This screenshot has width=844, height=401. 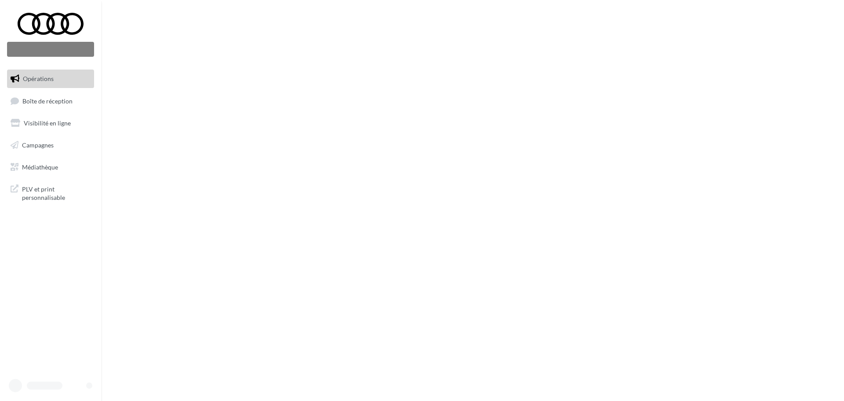 I want to click on span: Opérations, so click(x=38, y=78).